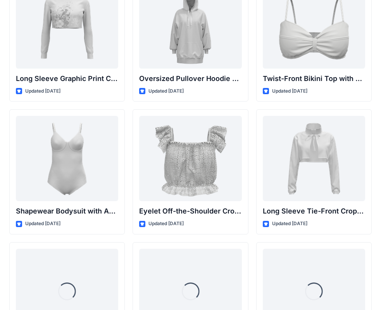 The width and height of the screenshot is (381, 310). What do you see at coordinates (67, 211) in the screenshot?
I see `p: Shapewear Bodysuit with Adjustable Straps` at bounding box center [67, 211].